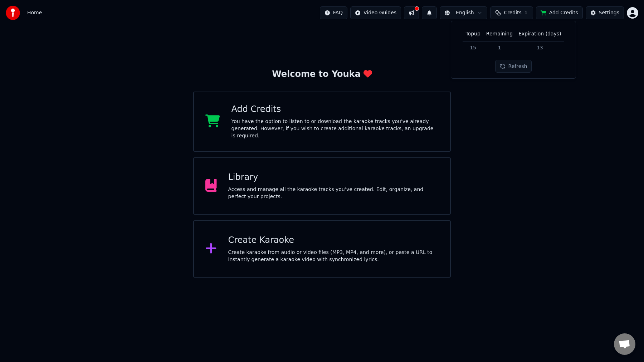 The image size is (644, 362). What do you see at coordinates (605, 13) in the screenshot?
I see `button: Settings` at bounding box center [605, 13].